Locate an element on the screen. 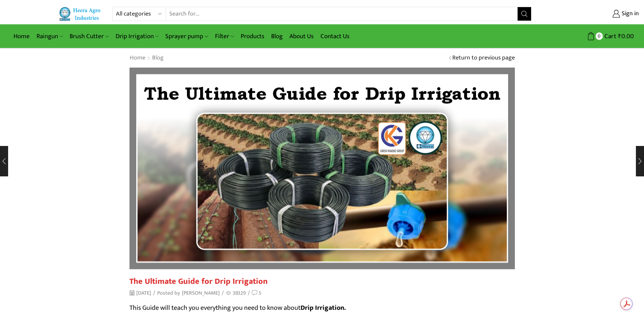 This screenshot has width=644, height=322. a: 5 is located at coordinates (257, 293).